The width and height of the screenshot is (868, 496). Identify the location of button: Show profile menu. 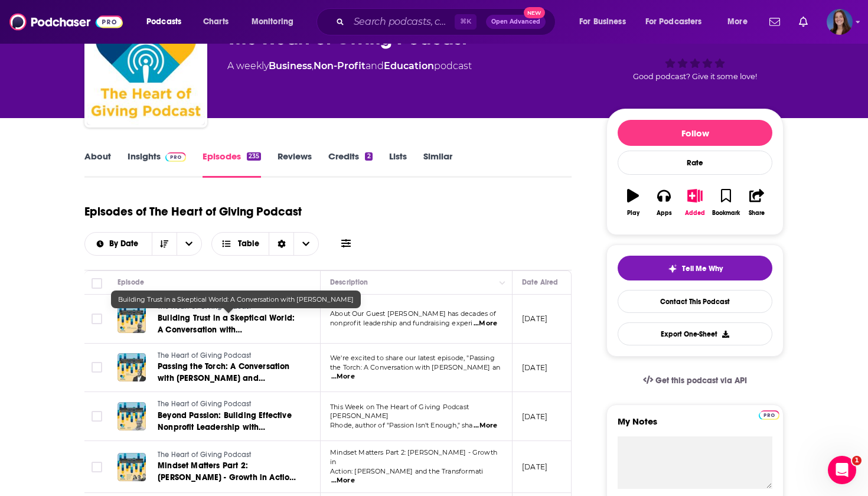
(839, 22).